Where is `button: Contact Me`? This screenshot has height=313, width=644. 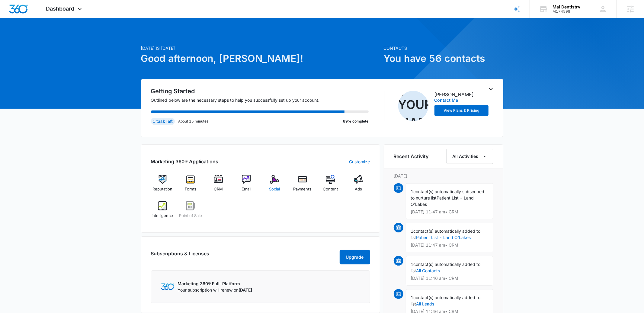
button: Contact Me is located at coordinates (446, 100).